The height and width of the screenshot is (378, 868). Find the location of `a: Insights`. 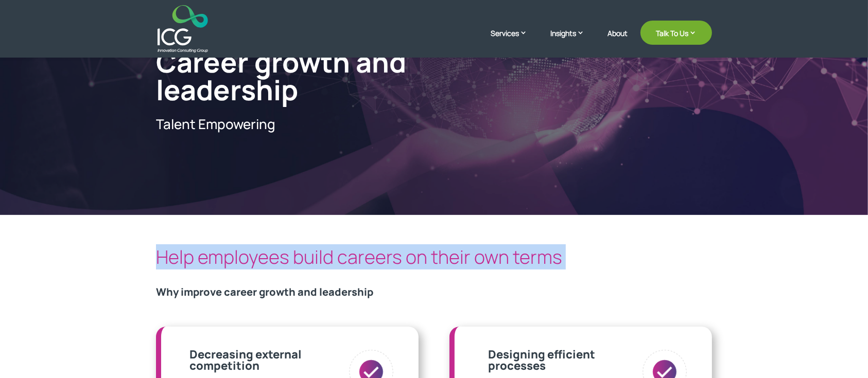

a: Insights is located at coordinates (572, 40).